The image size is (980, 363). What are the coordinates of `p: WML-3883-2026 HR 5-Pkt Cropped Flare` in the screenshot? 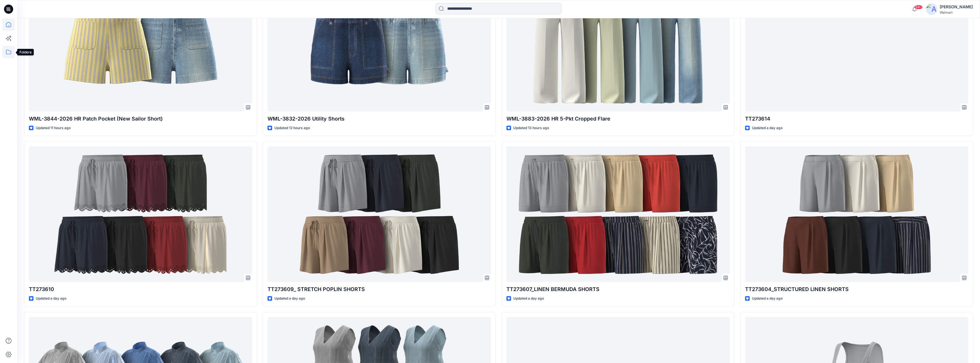 It's located at (618, 119).